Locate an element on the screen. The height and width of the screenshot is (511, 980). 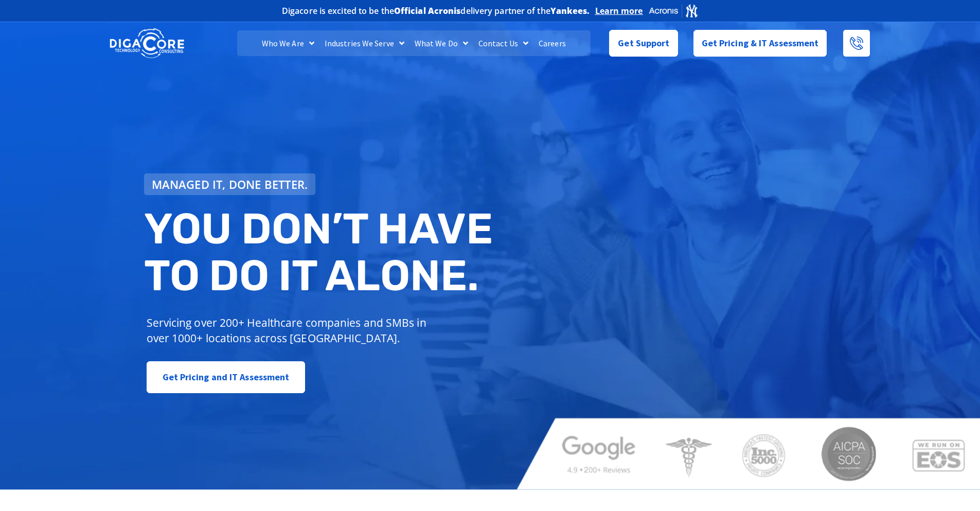
b: Yankees. is located at coordinates (570, 11).